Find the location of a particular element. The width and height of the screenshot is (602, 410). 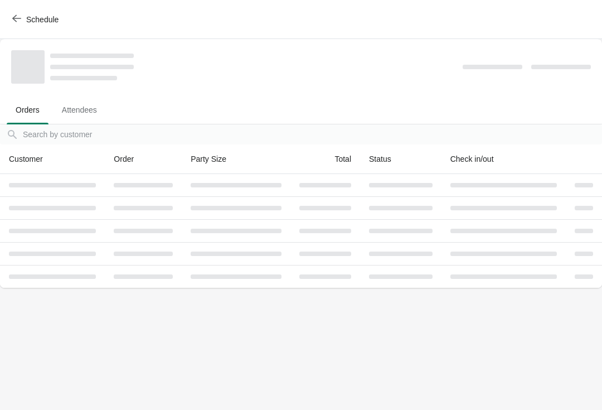

button: Schedule is located at coordinates (36, 20).